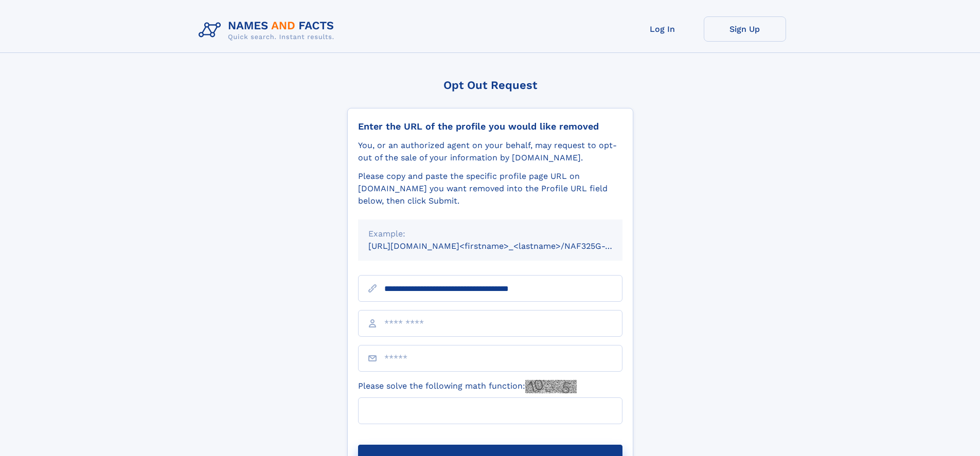 Image resolution: width=980 pixels, height=456 pixels. I want to click on div: Enter the URL of the profile you would like removed, so click(490, 127).